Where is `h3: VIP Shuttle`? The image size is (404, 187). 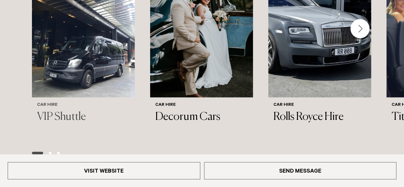 h3: VIP Shuttle is located at coordinates (83, 117).